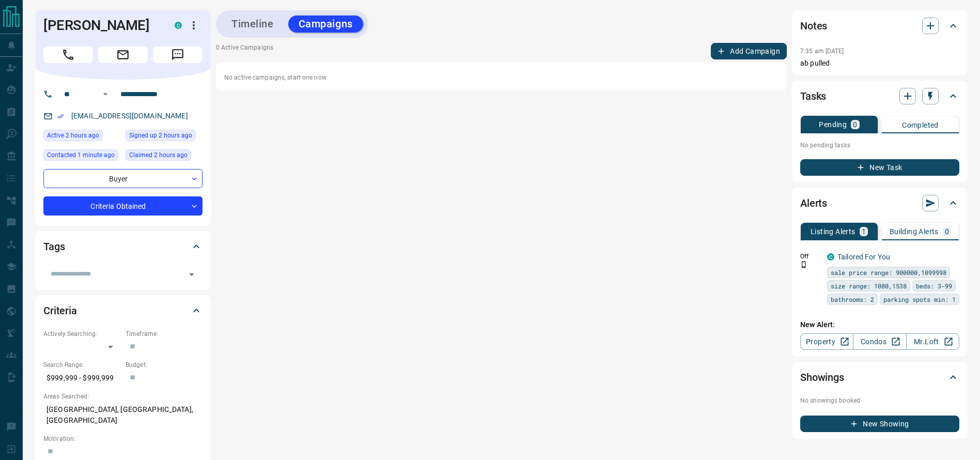 This screenshot has width=980, height=460. What do you see at coordinates (123, 310) in the screenshot?
I see `div: Criteria` at bounding box center [123, 310].